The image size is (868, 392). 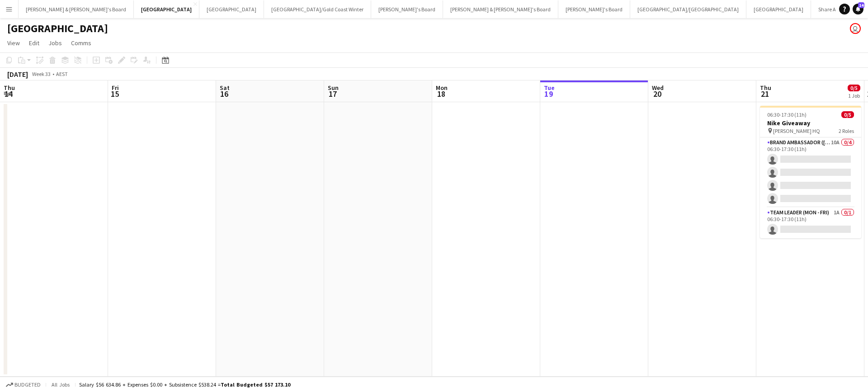 I want to click on span: Total Budgeted $57 173.10, so click(x=256, y=384).